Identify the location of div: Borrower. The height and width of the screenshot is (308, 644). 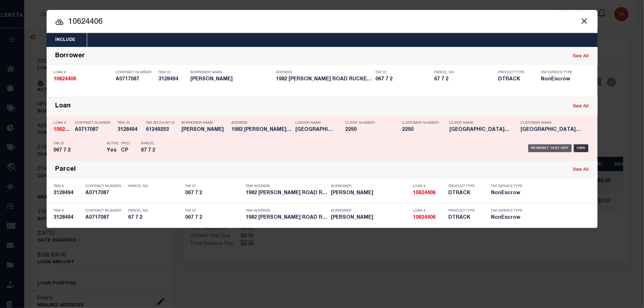
(71, 56).